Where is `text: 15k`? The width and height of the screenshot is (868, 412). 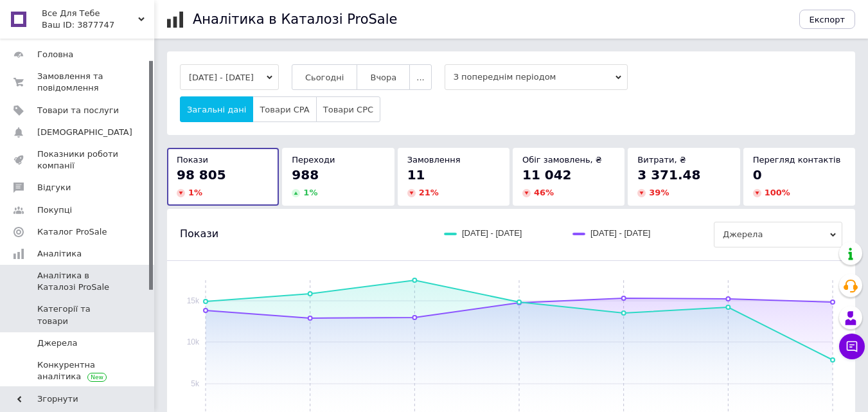 text: 15k is located at coordinates (193, 301).